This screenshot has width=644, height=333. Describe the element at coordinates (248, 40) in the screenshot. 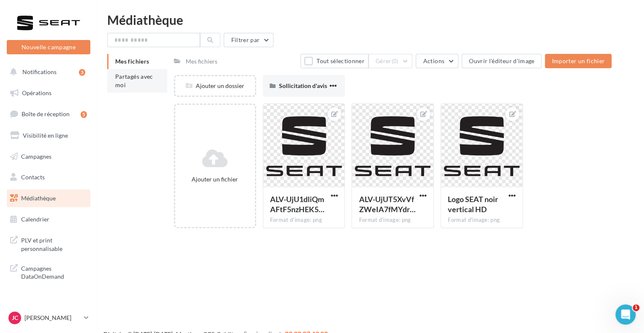

I see `button: Filtrer par` at that location.